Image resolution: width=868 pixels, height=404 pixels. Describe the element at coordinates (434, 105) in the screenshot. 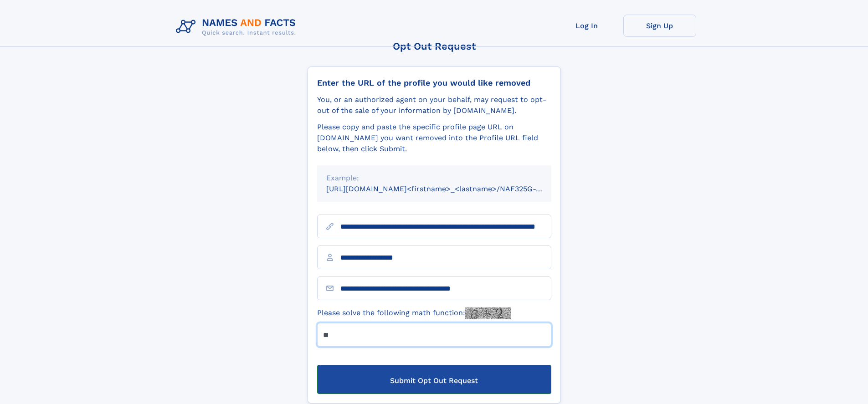

I see `div: You, or an authorized agent on your behalf, may request to opt-out of the sale of your informatio...` at that location.